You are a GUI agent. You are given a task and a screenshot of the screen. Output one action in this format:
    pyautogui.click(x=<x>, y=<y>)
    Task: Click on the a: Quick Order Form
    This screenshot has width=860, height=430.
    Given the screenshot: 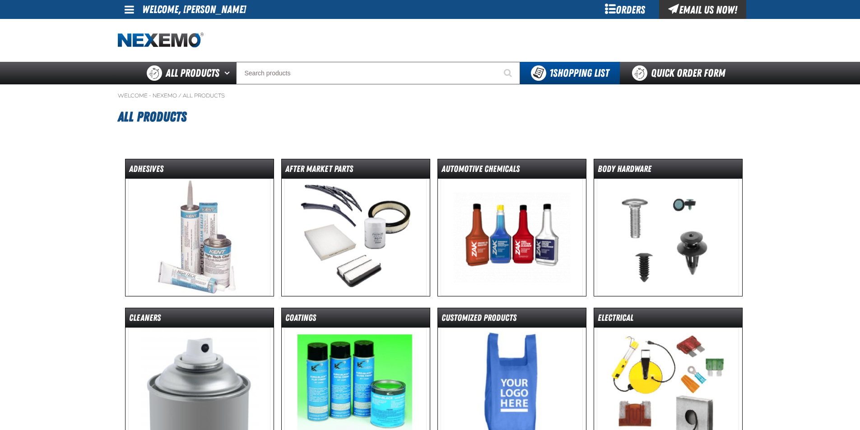 What is the action you would take?
    pyautogui.click(x=681, y=73)
    